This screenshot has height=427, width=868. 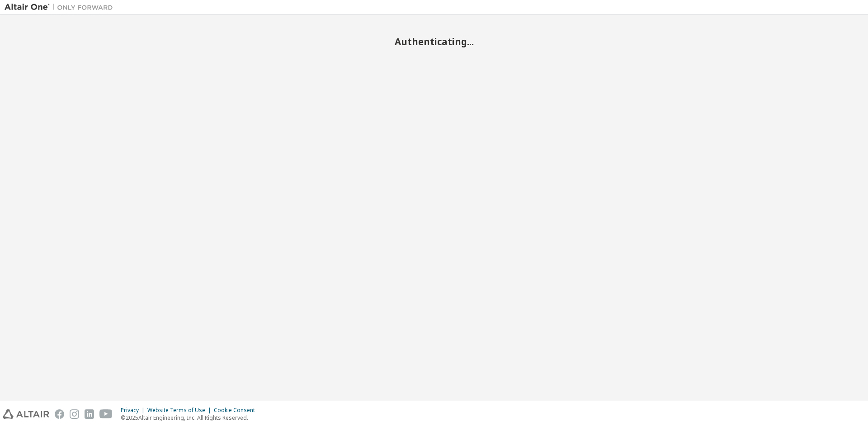 I want to click on img: linkedin.svg, so click(x=89, y=414).